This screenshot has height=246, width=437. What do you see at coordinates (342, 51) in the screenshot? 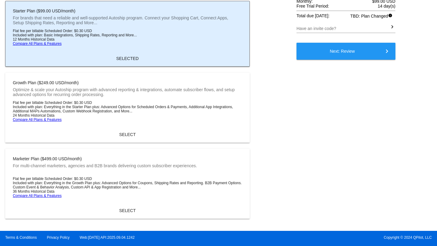
I see `span: Next: Review` at bounding box center [342, 51].